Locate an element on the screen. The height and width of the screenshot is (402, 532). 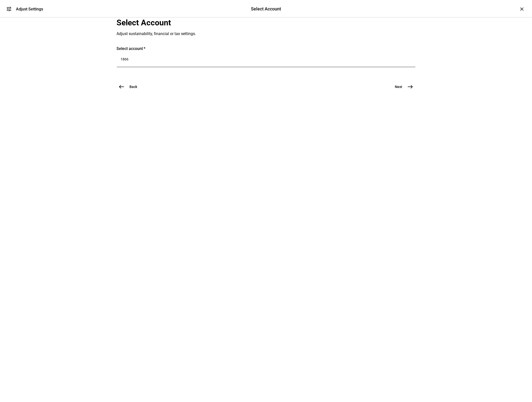
mat-icon: west is located at coordinates (122, 87).